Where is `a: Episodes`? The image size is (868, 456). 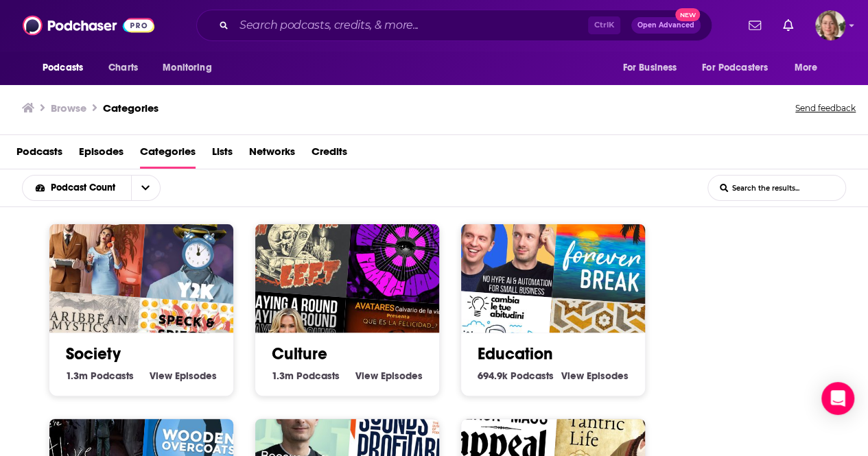 a: Episodes is located at coordinates (101, 154).